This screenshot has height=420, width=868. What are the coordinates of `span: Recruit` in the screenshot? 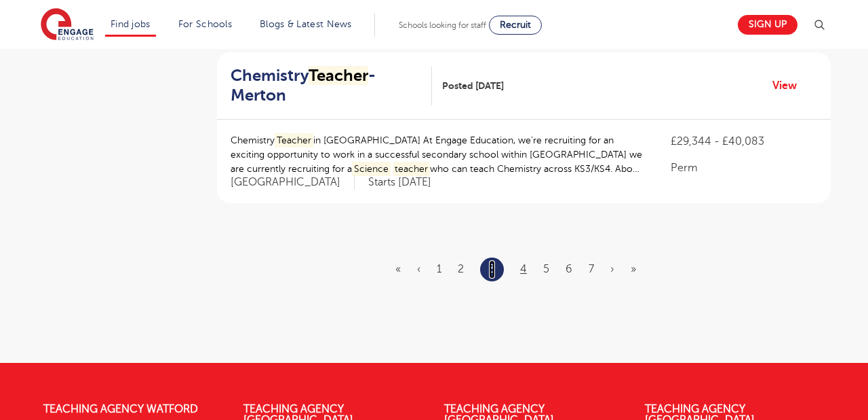 It's located at (515, 24).